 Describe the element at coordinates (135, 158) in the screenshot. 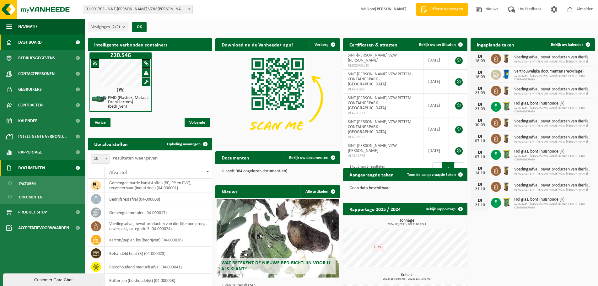

I see `label: resultaten weergeven` at that location.